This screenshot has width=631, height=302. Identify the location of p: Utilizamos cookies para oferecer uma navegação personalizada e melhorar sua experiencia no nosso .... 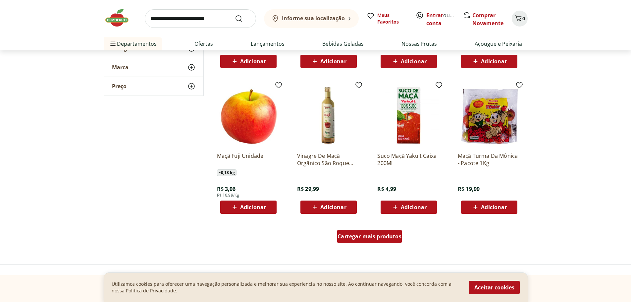
(286, 287).